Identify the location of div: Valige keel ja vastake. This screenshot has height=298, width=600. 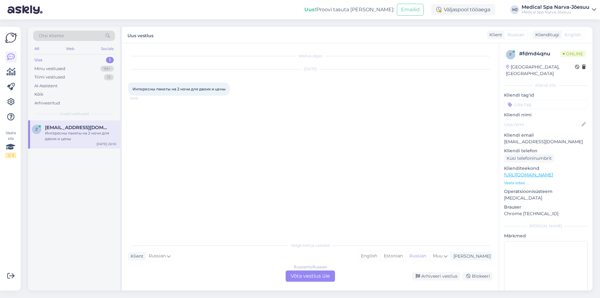
(310, 245).